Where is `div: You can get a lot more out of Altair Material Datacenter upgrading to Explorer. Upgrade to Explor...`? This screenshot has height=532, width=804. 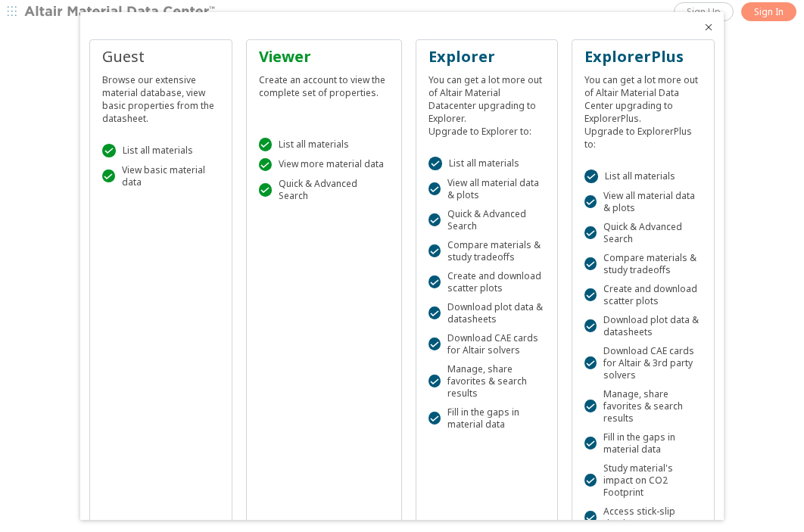
div: You can get a lot more out of Altair Material Datacenter upgrading to Explorer. Upgrade to Explor... is located at coordinates (486, 102).